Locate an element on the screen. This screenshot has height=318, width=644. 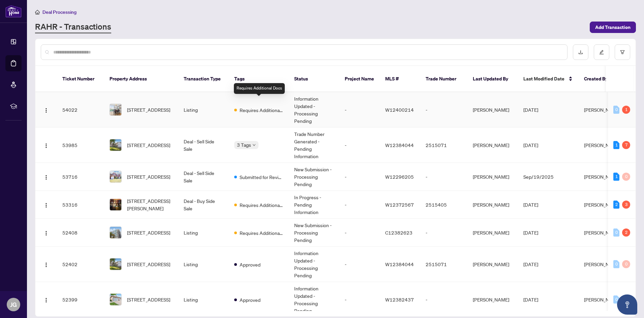
span: W12296205 is located at coordinates (399, 176).